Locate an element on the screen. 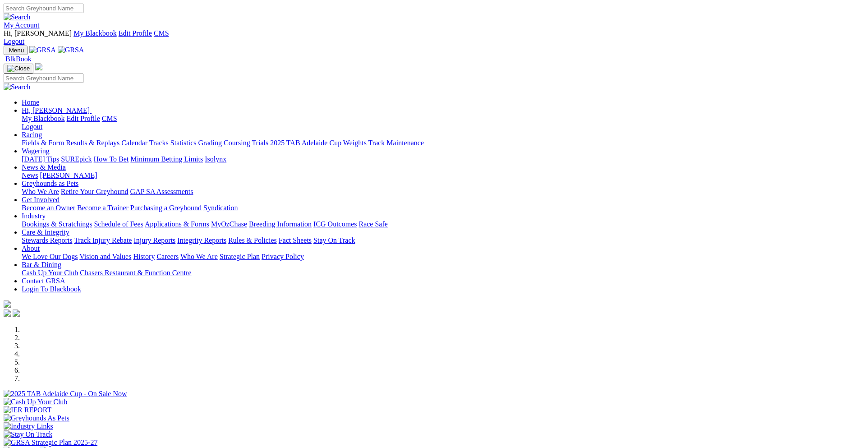  a: Track Injury Rebate is located at coordinates (103, 240).